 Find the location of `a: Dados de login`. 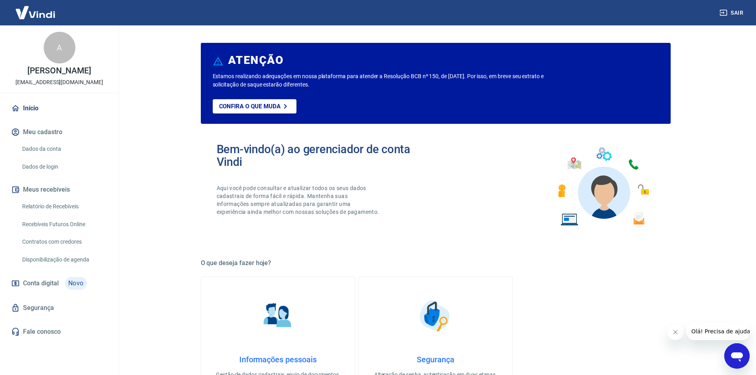

a: Dados de login is located at coordinates (64, 167).